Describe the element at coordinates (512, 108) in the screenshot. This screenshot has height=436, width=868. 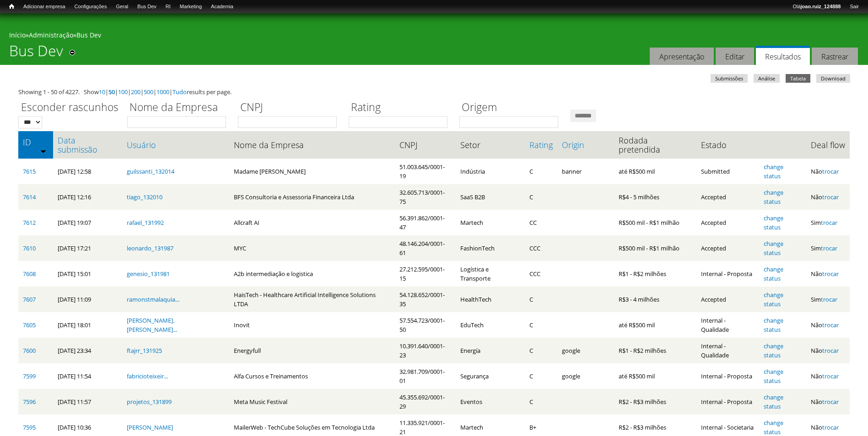
I see `label: Origem` at that location.